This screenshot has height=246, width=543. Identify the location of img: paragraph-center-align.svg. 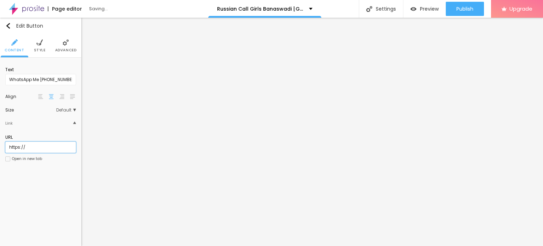
(51, 97).